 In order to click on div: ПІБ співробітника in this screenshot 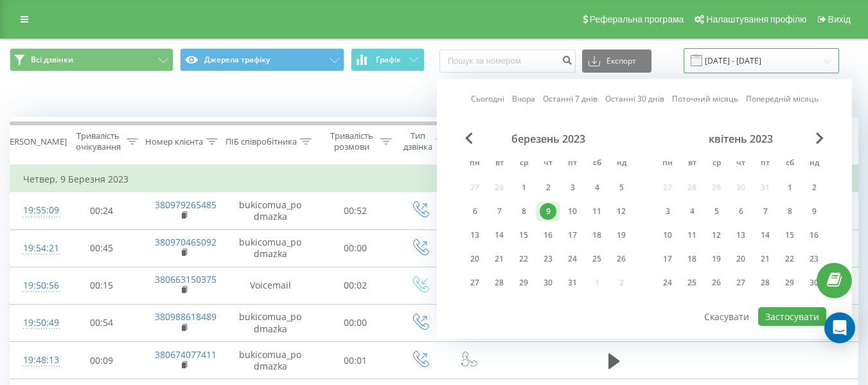, I will do `click(261, 141)`.